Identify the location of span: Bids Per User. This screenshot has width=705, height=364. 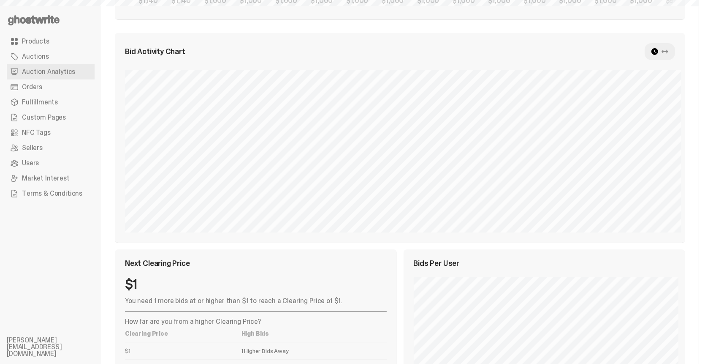
(437, 263).